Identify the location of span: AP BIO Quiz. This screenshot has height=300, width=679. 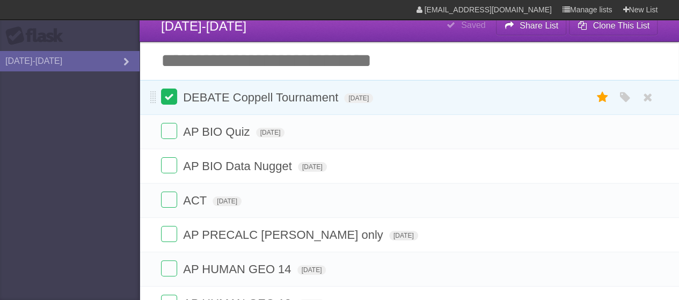
(217, 131).